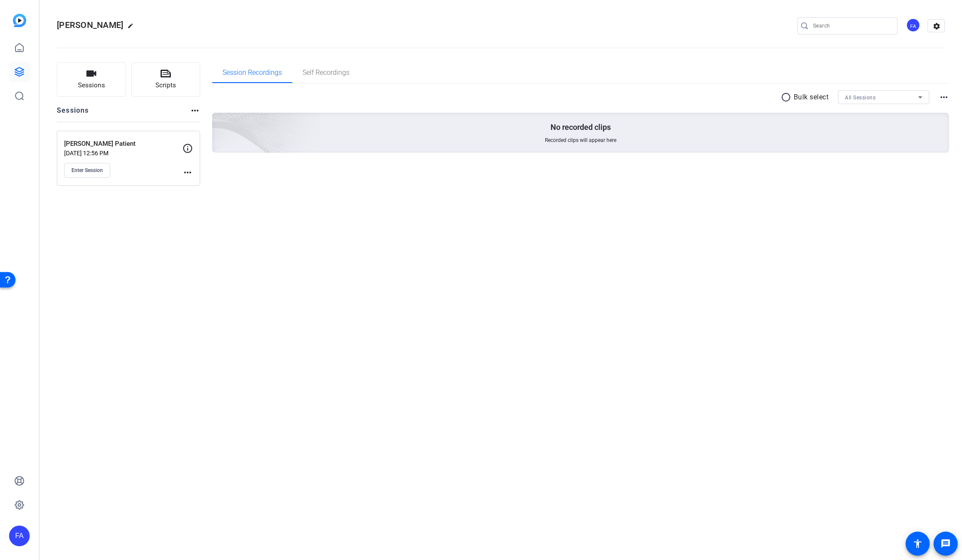 This screenshot has height=560, width=962. I want to click on h2: Sessions, so click(72, 114).